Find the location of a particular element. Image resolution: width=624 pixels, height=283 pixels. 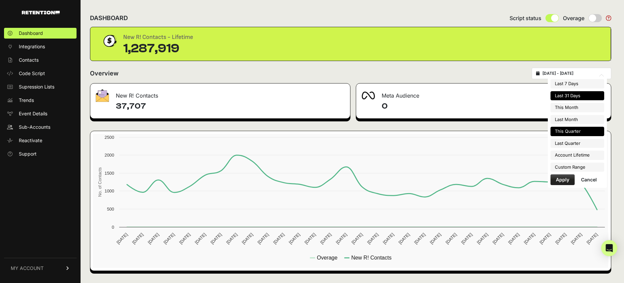

li: Last Month is located at coordinates (578, 120).